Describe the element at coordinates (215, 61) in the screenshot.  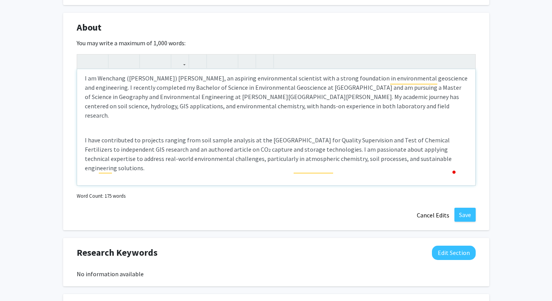
I see `button: Unordered list` at that location.